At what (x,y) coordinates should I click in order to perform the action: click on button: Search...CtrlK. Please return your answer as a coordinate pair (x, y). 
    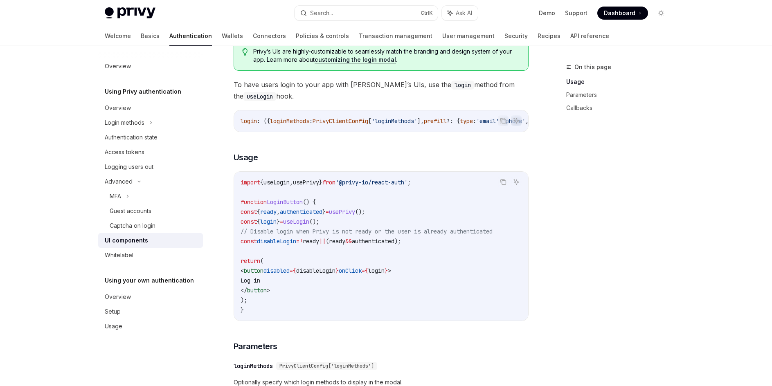
    Looking at the image, I should click on (366, 13).